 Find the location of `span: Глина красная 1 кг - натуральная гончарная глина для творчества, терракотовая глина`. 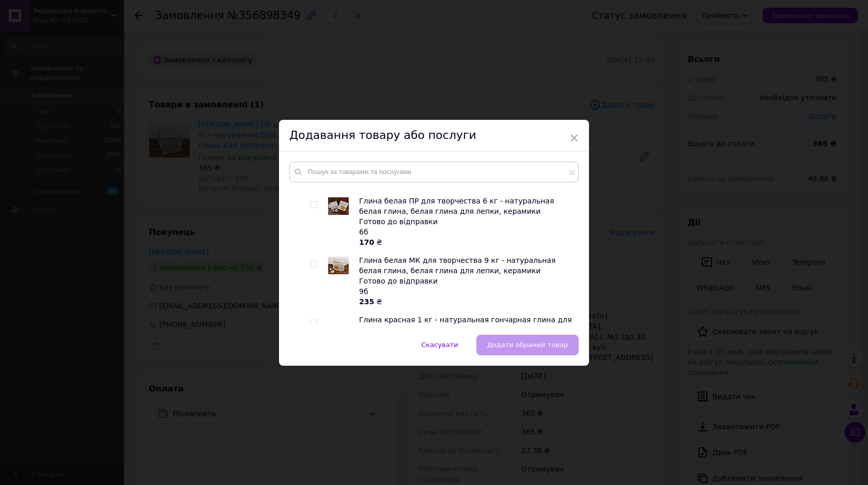

span: Глина красная 1 кг - натуральная гончарная глина для творчества, терракотовая глина is located at coordinates (465, 325).